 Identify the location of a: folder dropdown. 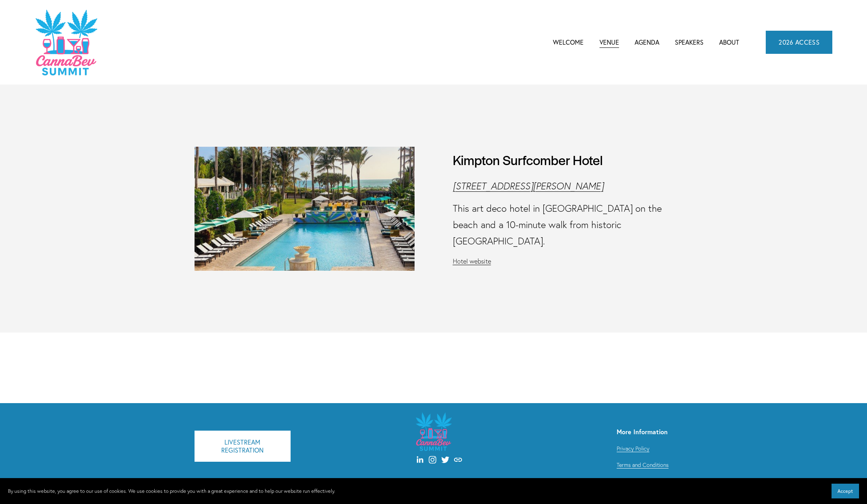
(647, 42).